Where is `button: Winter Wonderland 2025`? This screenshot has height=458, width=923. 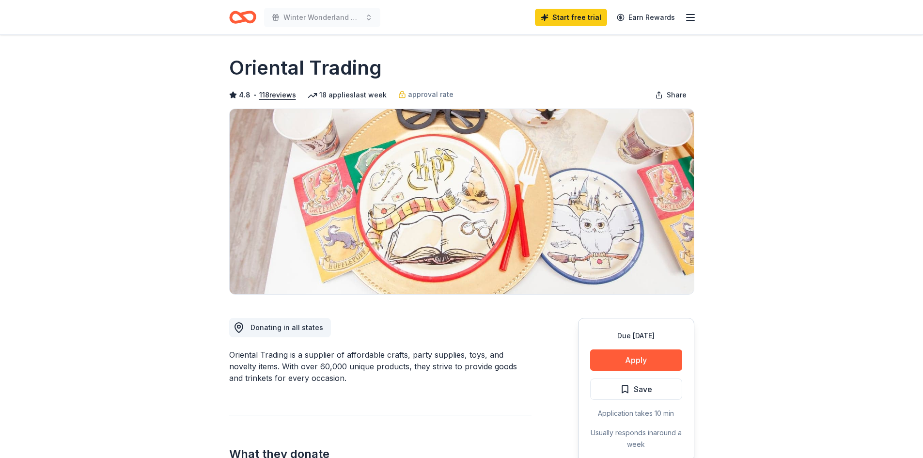 button: Winter Wonderland 2025 is located at coordinates (322, 17).